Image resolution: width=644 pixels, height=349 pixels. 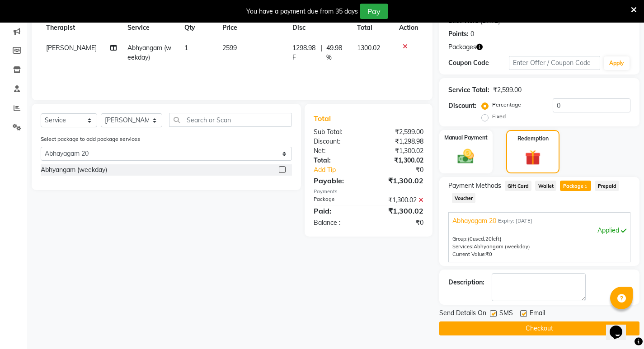 I want to click on label: Percentage, so click(x=507, y=105).